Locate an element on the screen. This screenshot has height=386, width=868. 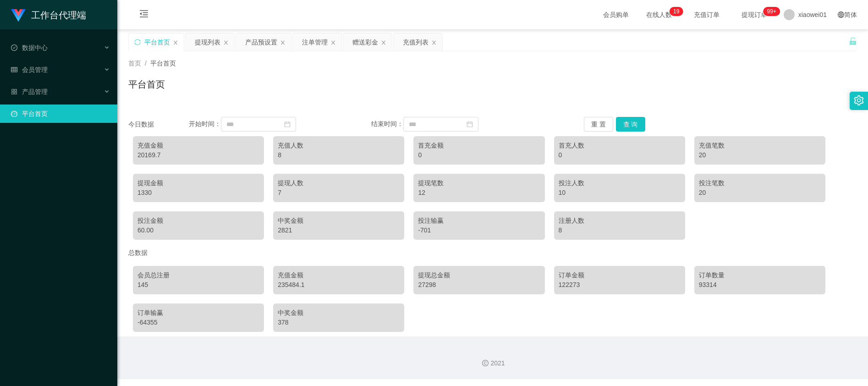
span: 平台首页 is located at coordinates (163, 63).